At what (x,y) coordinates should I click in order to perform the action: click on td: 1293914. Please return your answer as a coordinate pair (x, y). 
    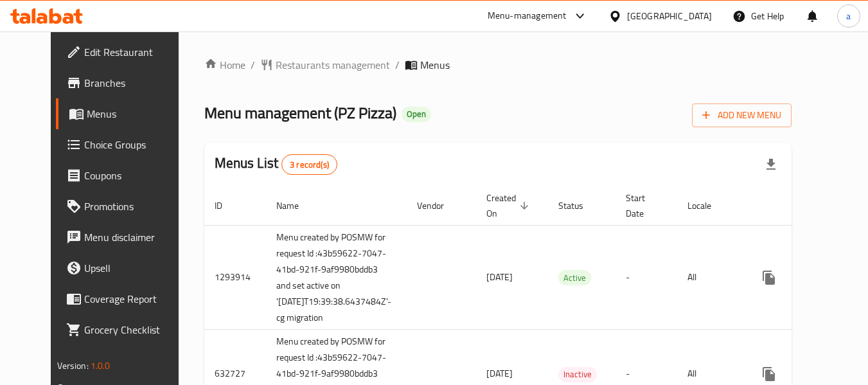
    Looking at the image, I should click on (235, 278).